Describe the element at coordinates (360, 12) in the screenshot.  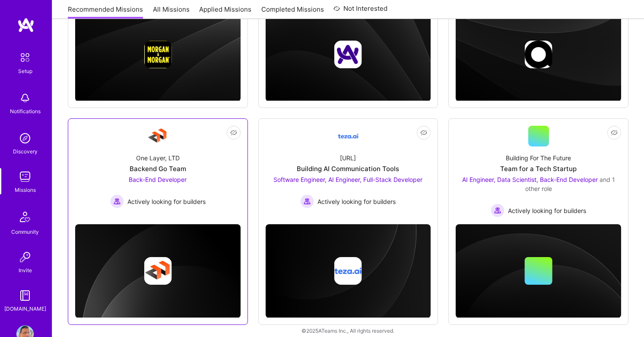
I see `a: Not Interested` at that location.